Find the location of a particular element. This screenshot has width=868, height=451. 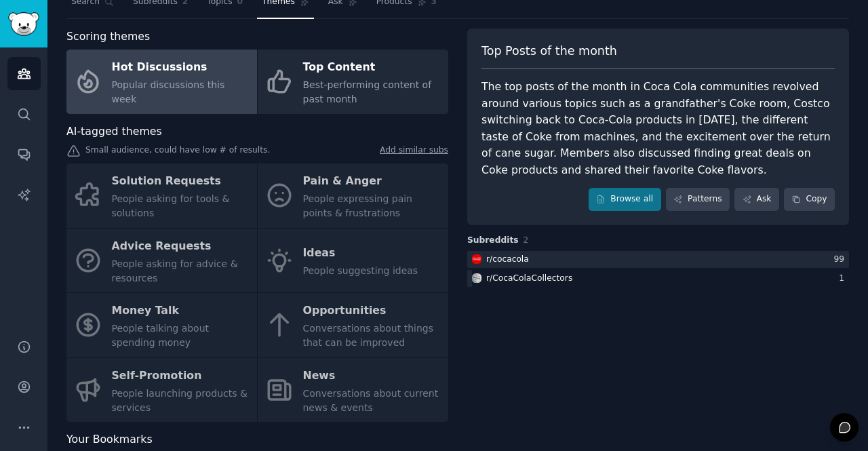

span: 2 is located at coordinates (526, 240).